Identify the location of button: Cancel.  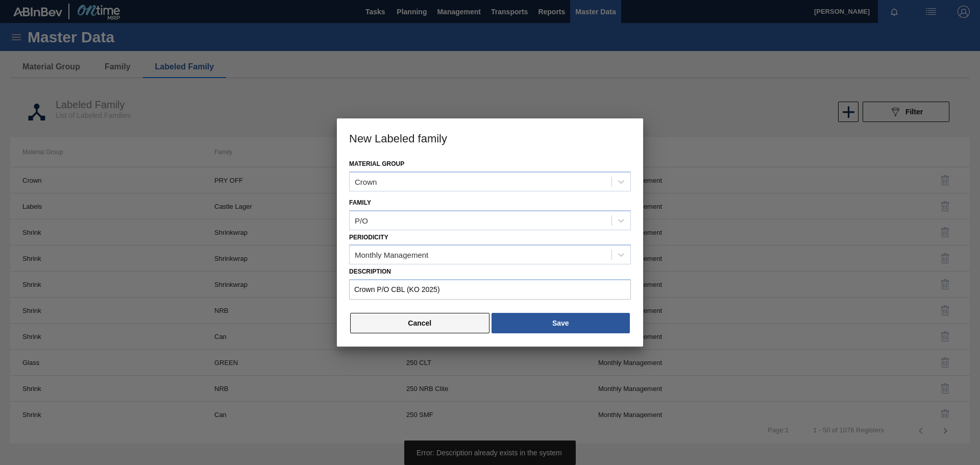
(419, 323).